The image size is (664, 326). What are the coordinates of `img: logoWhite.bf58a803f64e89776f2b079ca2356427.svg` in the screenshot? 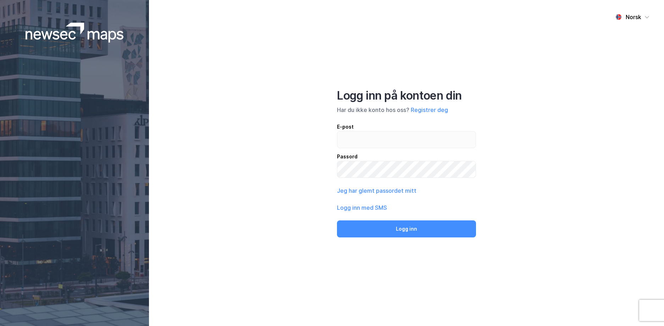 It's located at (74, 33).